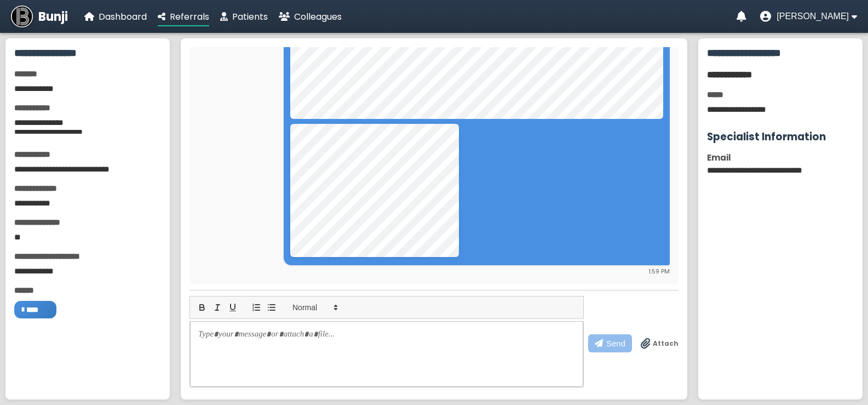 The height and width of the screenshot is (405, 868). Describe the element at coordinates (659, 271) in the screenshot. I see `span: 1:59 PM` at that location.